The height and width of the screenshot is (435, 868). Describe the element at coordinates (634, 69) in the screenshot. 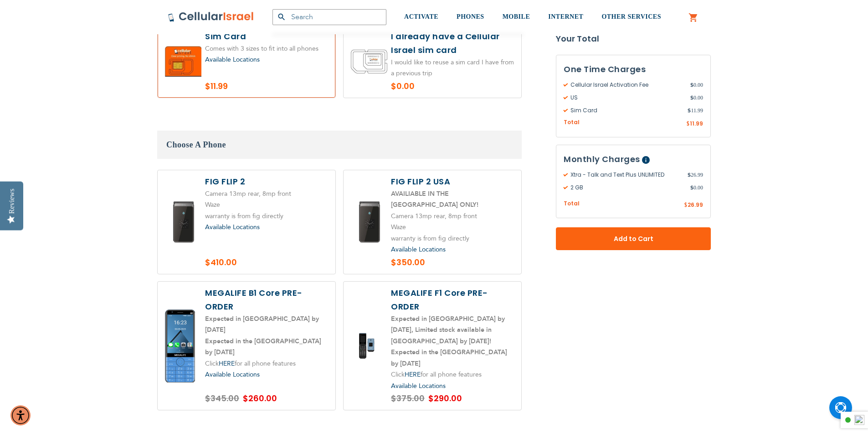

I see `h3: One Time Charges` at that location.